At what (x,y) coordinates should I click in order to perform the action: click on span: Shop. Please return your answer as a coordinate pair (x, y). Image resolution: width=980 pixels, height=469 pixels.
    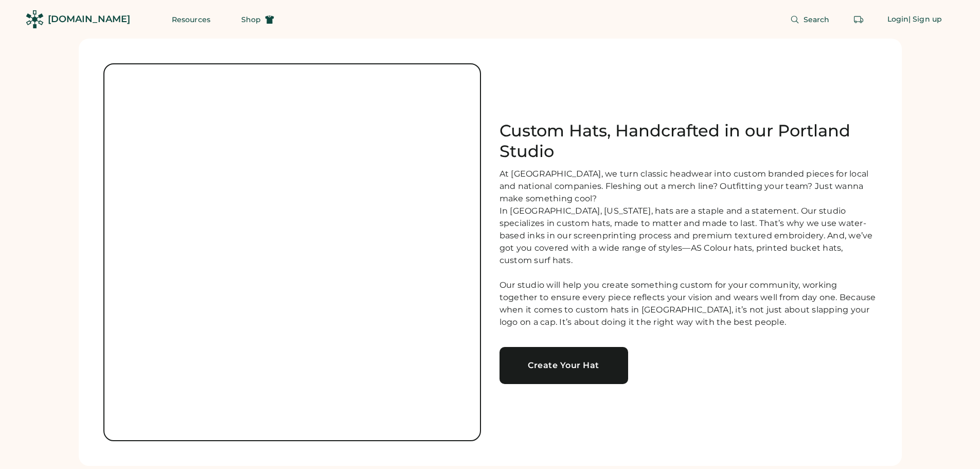
    Looking at the image, I should click on (251, 20).